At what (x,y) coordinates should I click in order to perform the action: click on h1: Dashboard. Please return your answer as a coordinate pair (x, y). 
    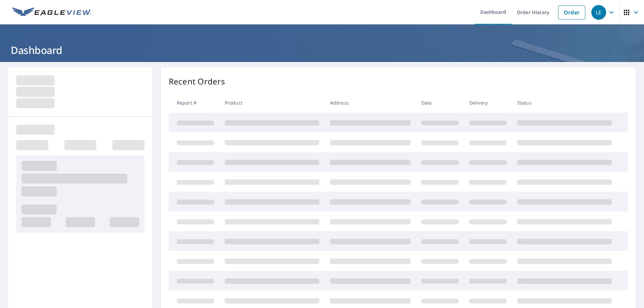
    Looking at the image, I should click on (322, 50).